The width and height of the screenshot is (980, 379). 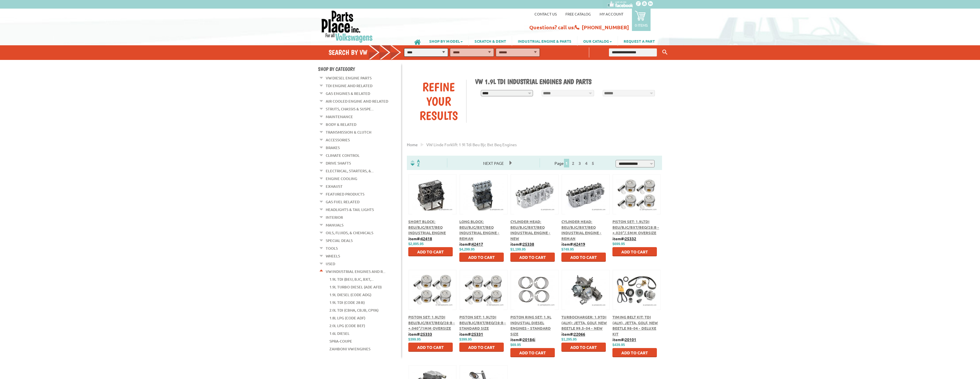 What do you see at coordinates (348, 94) in the screenshot?
I see `a: Gas Engines & Related` at bounding box center [348, 94].